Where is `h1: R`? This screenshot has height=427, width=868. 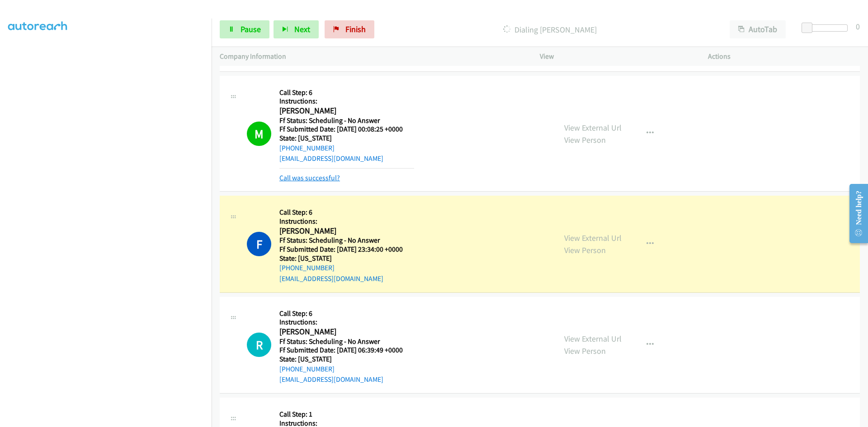
h1: R is located at coordinates (259, 344).